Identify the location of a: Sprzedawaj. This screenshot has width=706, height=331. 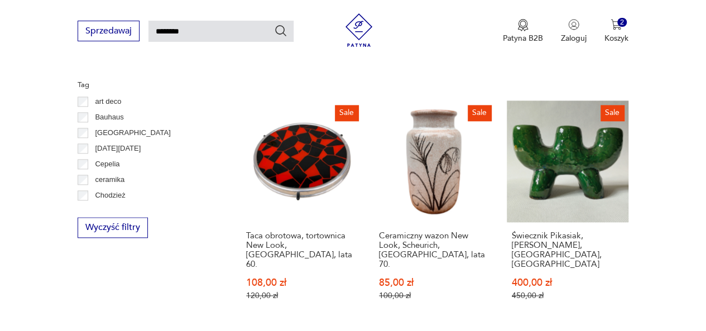
(108, 32).